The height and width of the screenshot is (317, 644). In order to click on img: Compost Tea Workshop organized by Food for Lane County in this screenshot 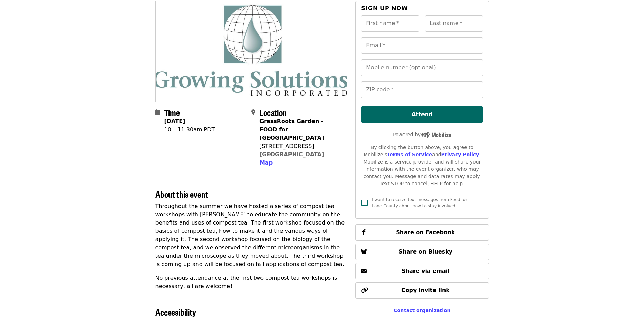, I will do `click(251, 51)`.